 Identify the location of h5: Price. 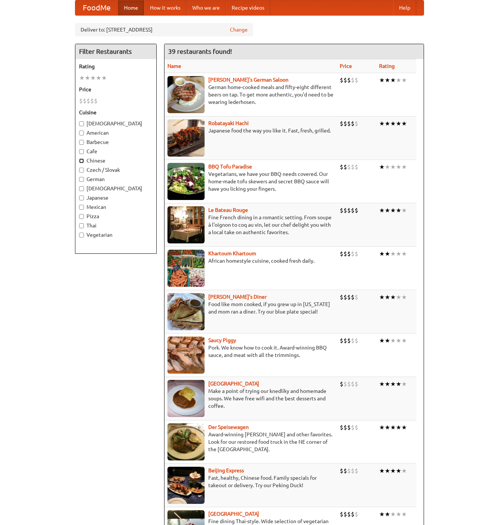
(116, 89).